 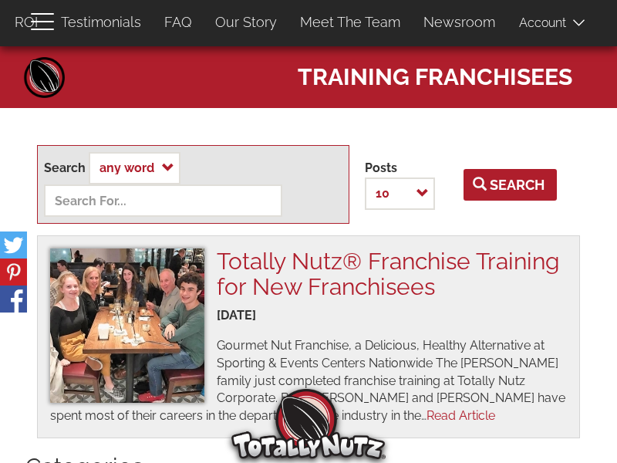 What do you see at coordinates (163, 201) in the screenshot?
I see `input: Search For...` at bounding box center [163, 201].